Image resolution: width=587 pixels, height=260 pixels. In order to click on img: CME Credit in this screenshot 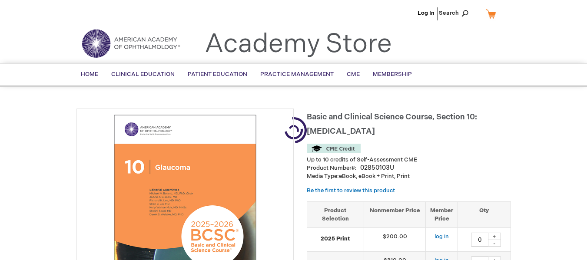, I will do `click(334, 149)`.